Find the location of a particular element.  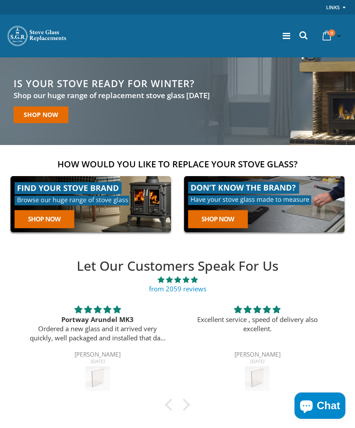

div: Portway Arundel MK3 is located at coordinates (98, 319).